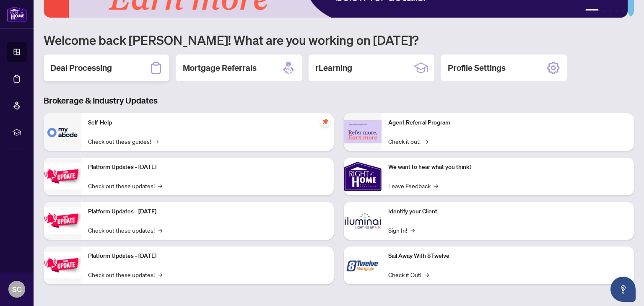 Image resolution: width=644 pixels, height=306 pixels. Describe the element at coordinates (363, 176) in the screenshot. I see `img: We want to hear what you think!` at that location.